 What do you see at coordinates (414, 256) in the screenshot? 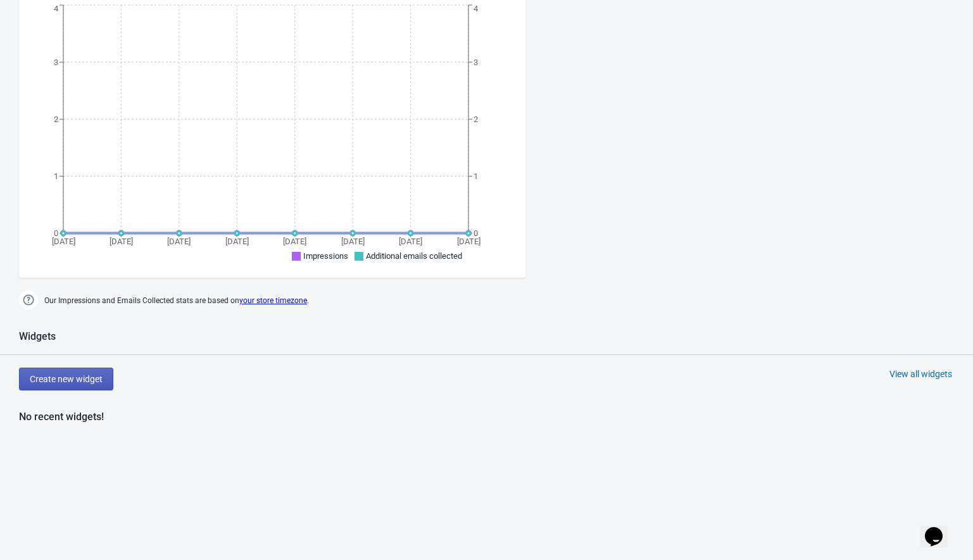
I see `span: Additional emails collected` at bounding box center [414, 256].